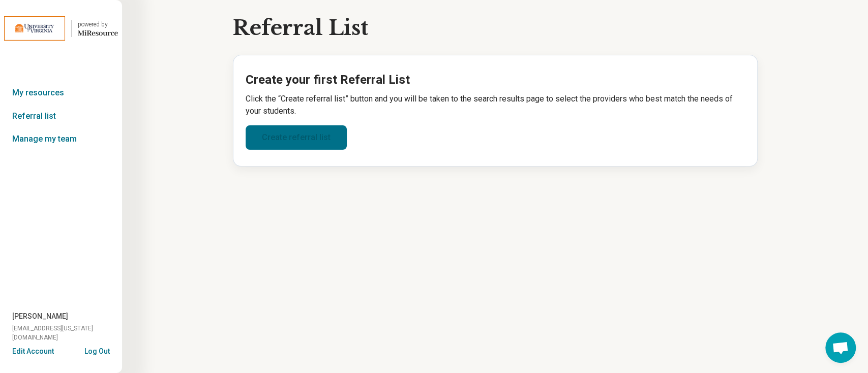 This screenshot has height=373, width=868. I want to click on a: University of Virginiapowered by, so click(61, 29).